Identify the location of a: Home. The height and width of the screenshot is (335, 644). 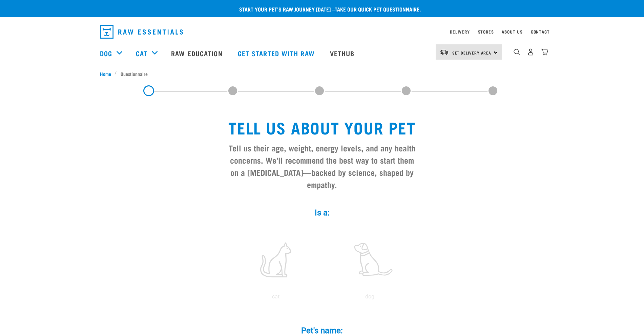
(108, 74).